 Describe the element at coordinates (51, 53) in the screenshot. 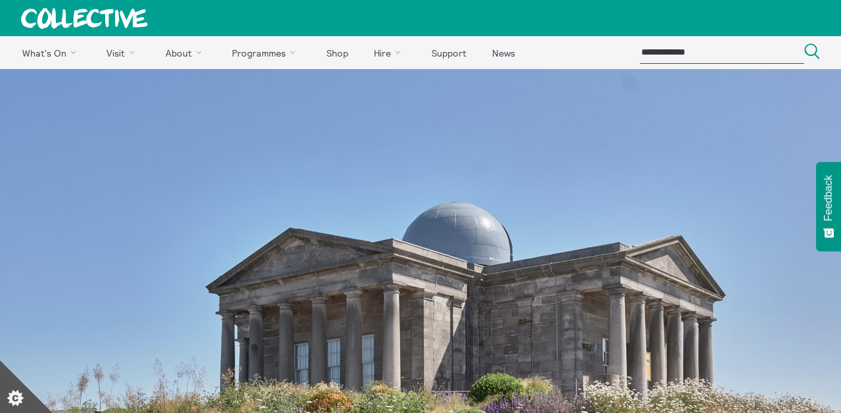

I see `a: What's On` at that location.